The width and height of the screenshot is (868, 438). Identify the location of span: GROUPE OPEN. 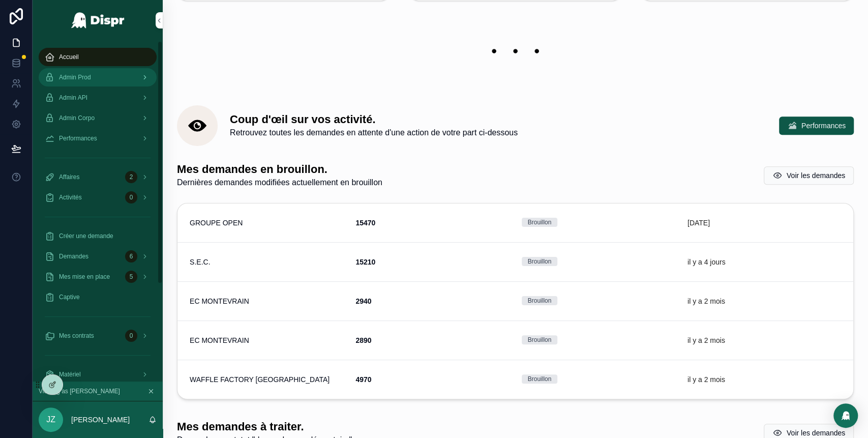
(216, 223).